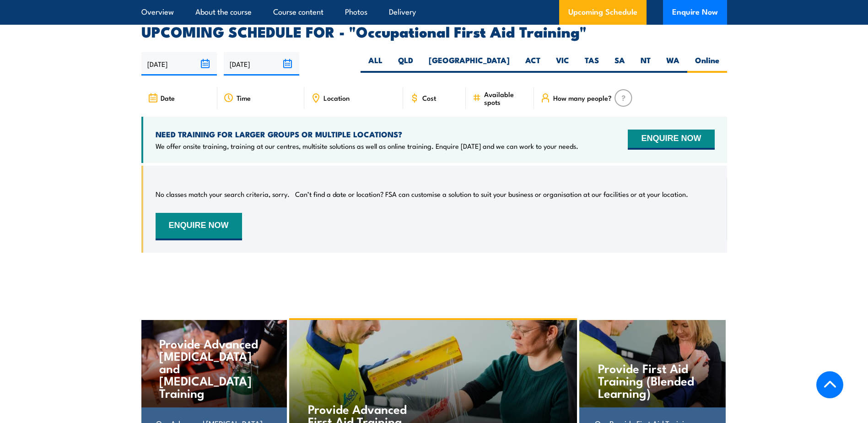 The height and width of the screenshot is (423, 868). Describe the element at coordinates (582, 98) in the screenshot. I see `span: How many people?` at that location.